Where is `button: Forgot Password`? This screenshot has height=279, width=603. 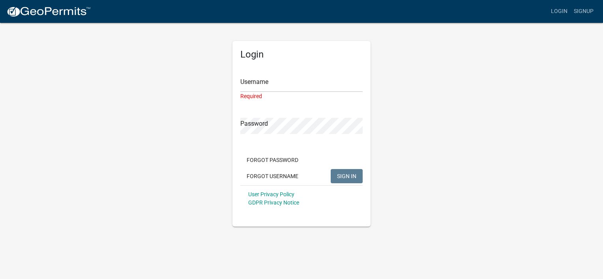
button: Forgot Password is located at coordinates (272, 160).